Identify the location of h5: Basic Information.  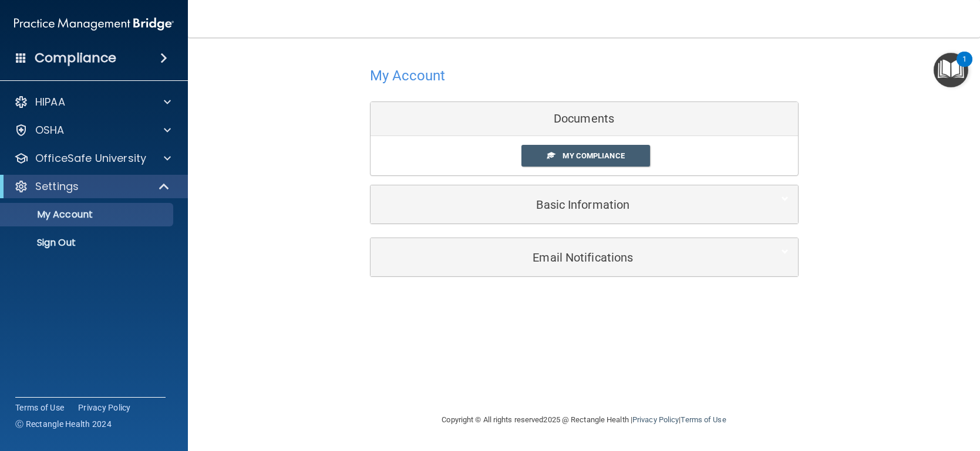
(566, 205).